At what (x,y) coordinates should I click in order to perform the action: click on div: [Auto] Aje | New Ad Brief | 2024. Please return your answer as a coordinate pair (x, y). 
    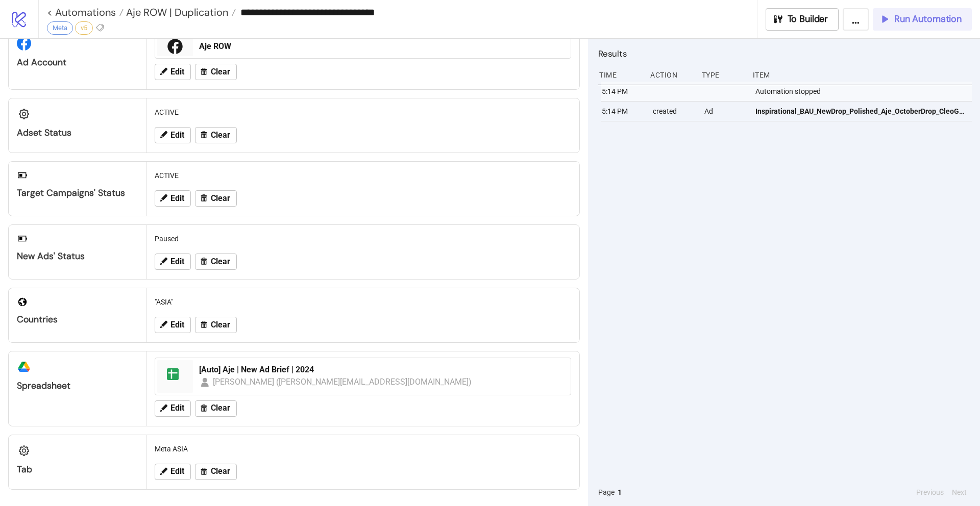
    Looking at the image, I should click on (382, 369).